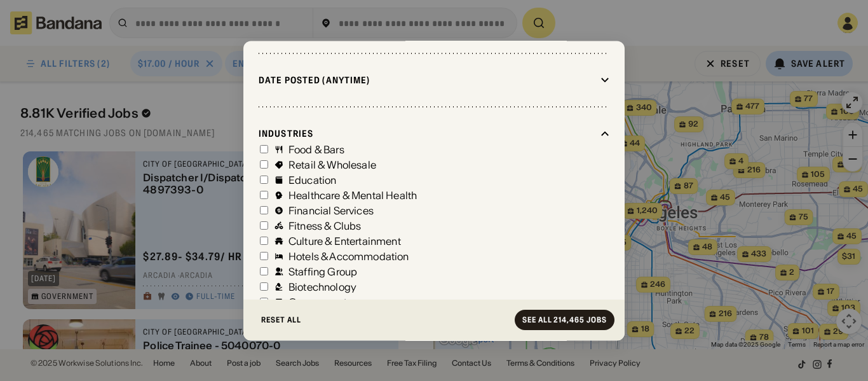 This screenshot has width=868, height=381. What do you see at coordinates (323, 271) in the screenshot?
I see `div: Staffing Group` at bounding box center [323, 271].